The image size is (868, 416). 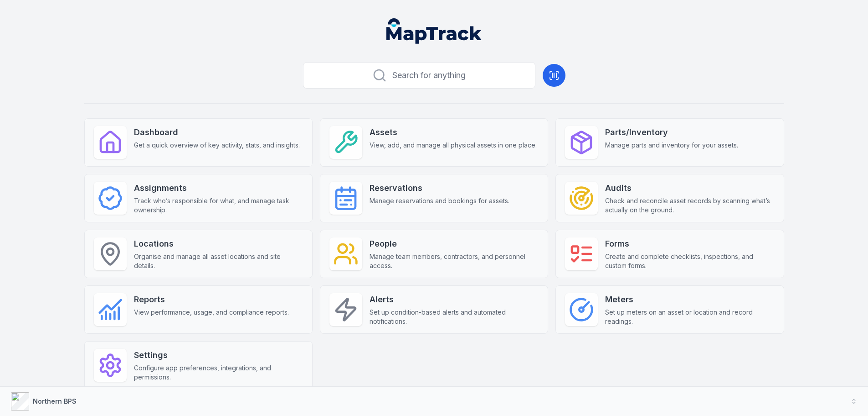 I want to click on span: Organise and manage all asset locations and site details., so click(x=218, y=261).